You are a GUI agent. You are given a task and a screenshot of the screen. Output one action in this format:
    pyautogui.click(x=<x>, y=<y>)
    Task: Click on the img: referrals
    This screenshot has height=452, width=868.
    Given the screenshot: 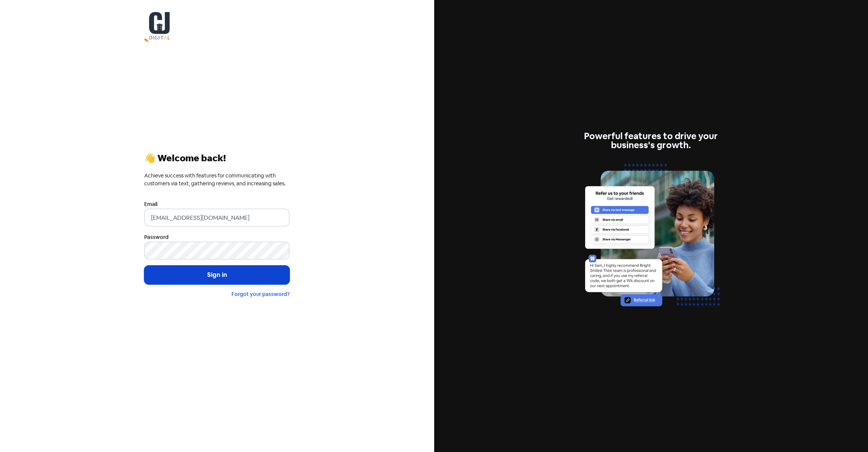 What is the action you would take?
    pyautogui.click(x=651, y=240)
    